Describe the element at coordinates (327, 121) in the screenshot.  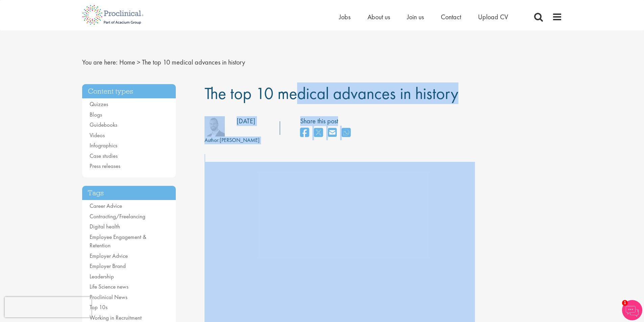
I see `label: Share this post` at that location.